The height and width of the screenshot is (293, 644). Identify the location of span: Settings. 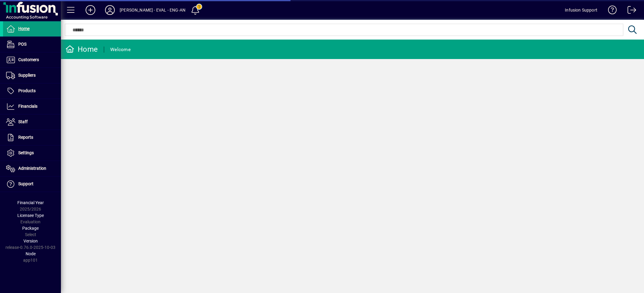
(26, 153).